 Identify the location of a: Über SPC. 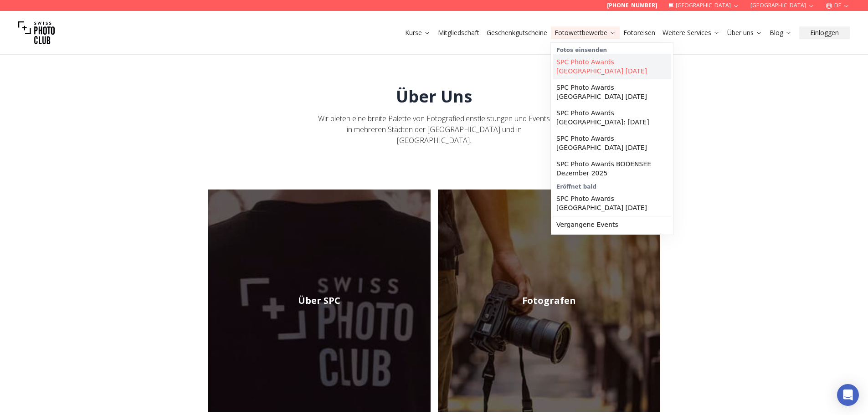
(319, 301).